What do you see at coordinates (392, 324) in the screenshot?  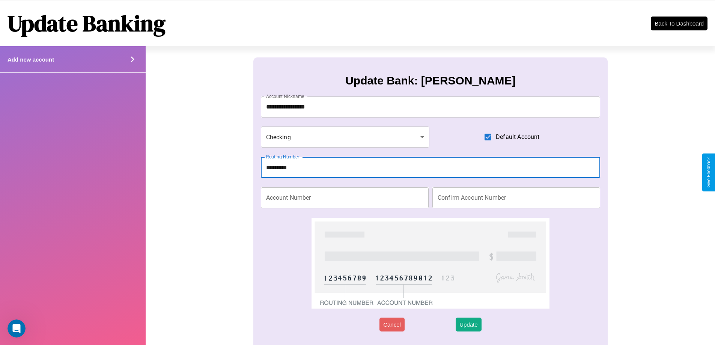 I see `button: Cancel` at bounding box center [392, 324].